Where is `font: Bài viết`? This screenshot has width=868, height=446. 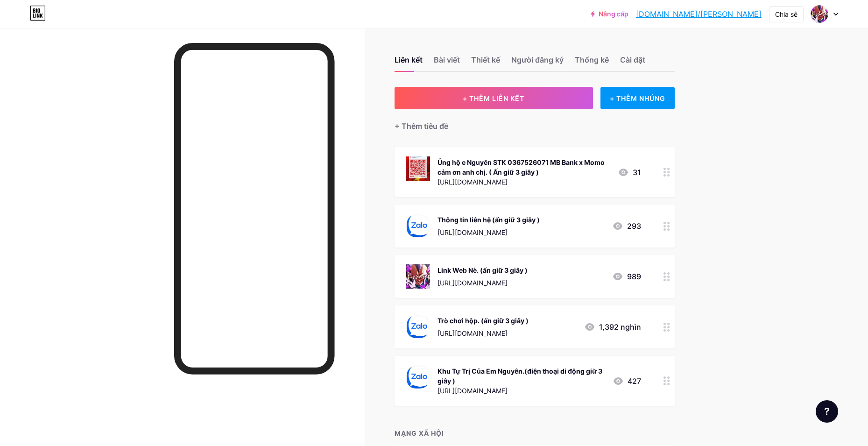 font: Bài viết is located at coordinates (447, 60).